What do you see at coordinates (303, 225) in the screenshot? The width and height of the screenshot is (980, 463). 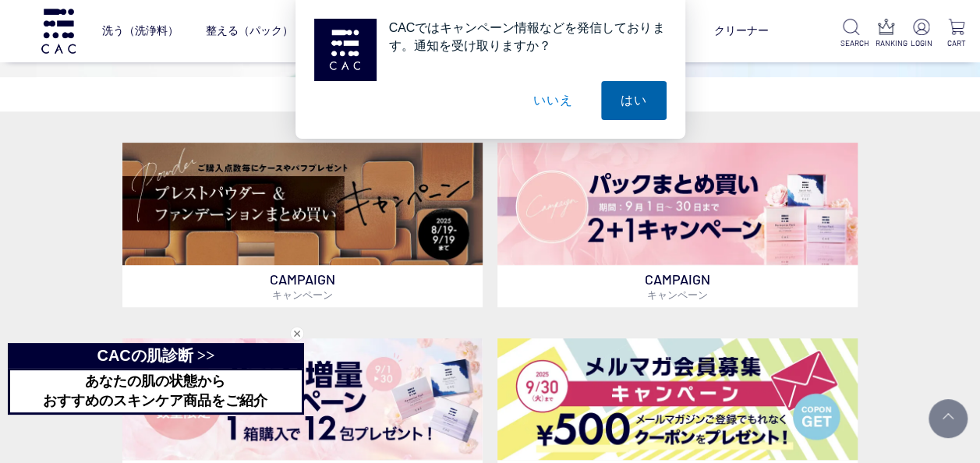 I see `a: ベースメイクキャンペーン ベースメイクキャンペーン CAMPAIGNキャンペーン` at bounding box center [303, 225].